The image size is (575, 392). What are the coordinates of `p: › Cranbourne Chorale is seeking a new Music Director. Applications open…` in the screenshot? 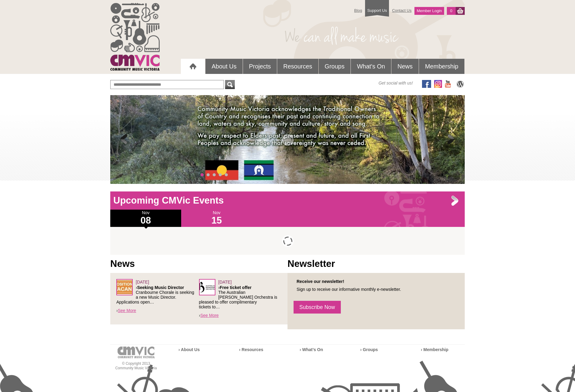 It's located at (157, 295).